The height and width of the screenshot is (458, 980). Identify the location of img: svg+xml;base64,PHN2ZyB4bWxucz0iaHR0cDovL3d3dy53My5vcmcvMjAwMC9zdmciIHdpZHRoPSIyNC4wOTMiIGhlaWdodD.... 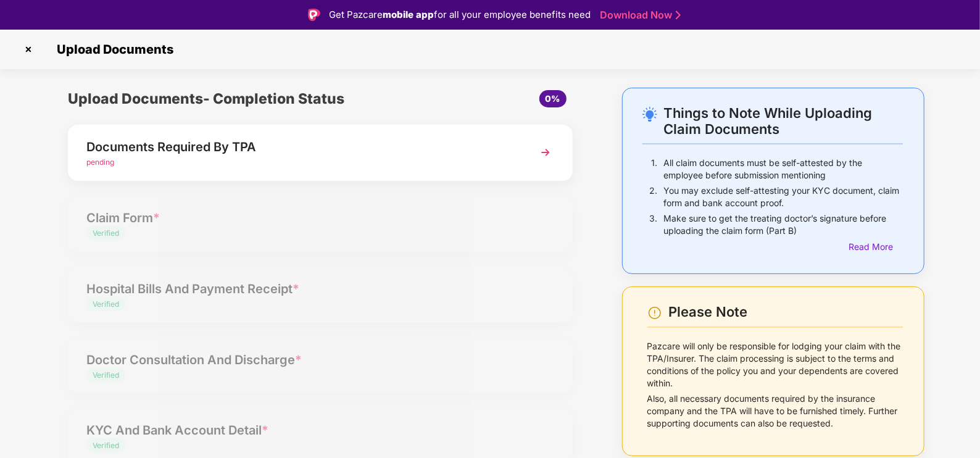
(650, 114).